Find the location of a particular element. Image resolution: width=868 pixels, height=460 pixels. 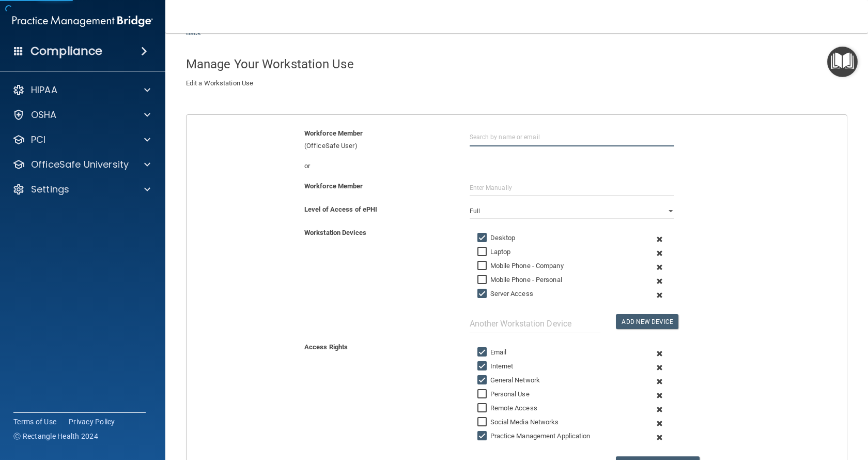

p: OfficeSafe University is located at coordinates (80, 164).